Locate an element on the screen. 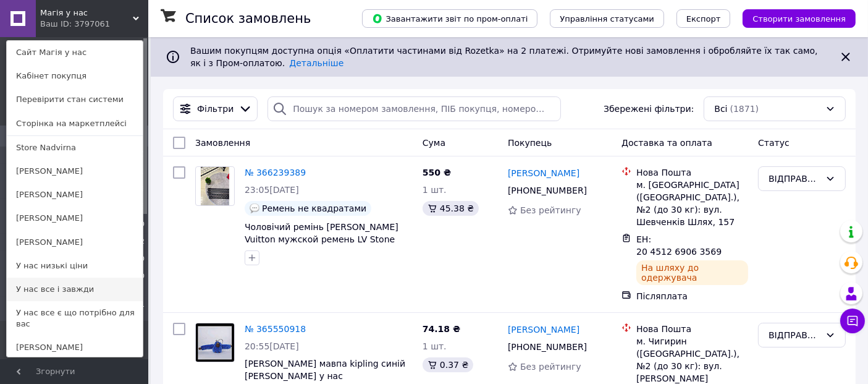 Image resolution: width=868 pixels, height=384 pixels. button: Експорт is located at coordinates (704, 18).